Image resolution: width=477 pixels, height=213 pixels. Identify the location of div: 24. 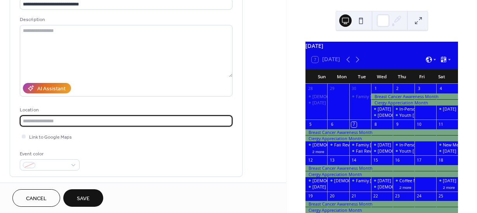
(420, 196).